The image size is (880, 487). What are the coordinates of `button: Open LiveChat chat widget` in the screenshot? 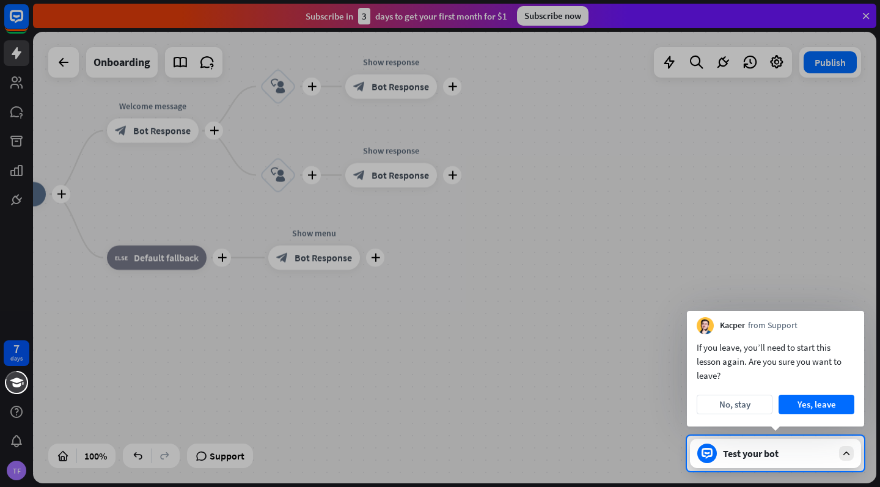 It's located at (28, 23).